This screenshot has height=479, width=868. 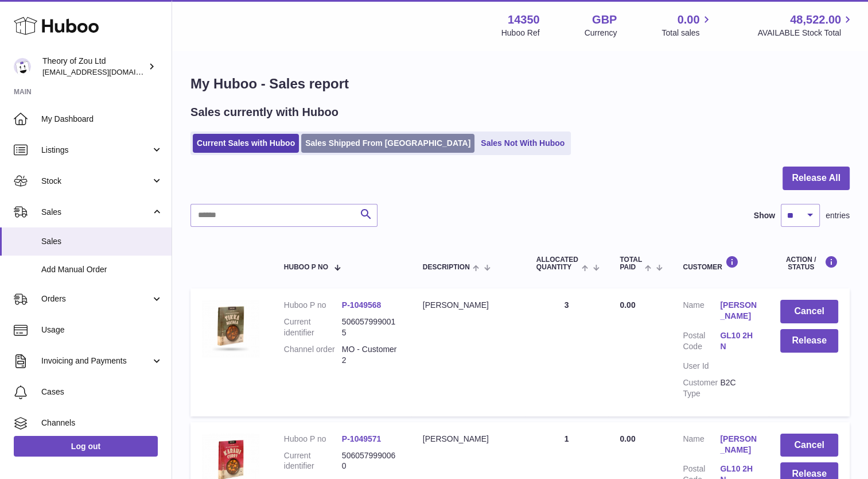 What do you see at coordinates (102, 392) in the screenshot?
I see `span: Cases` at bounding box center [102, 392].